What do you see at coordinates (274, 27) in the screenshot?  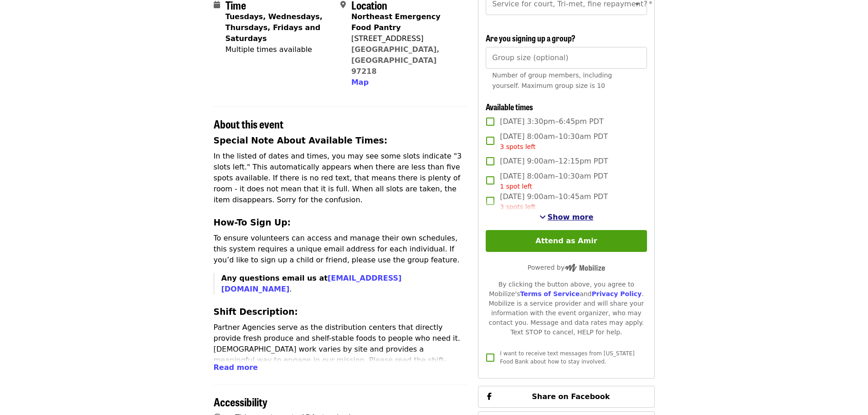 I see `strong: Tuesdays, Wednesdays, Thursdays, Fridays and Saturdays` at bounding box center [274, 27].